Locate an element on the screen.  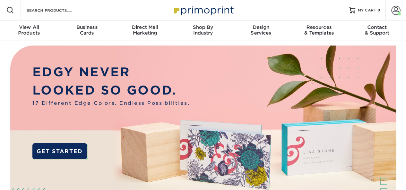
a: DesignServices is located at coordinates (261, 31).